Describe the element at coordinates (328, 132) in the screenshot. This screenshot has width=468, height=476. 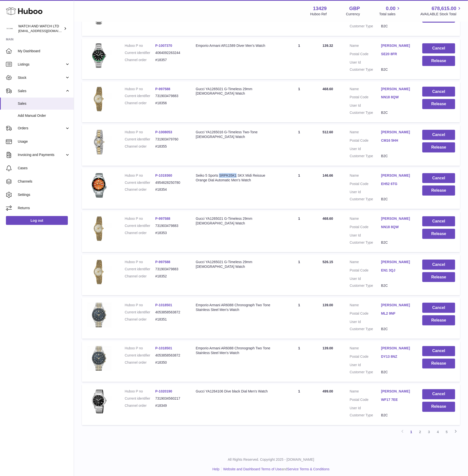
I see `span: 512.60` at that location.